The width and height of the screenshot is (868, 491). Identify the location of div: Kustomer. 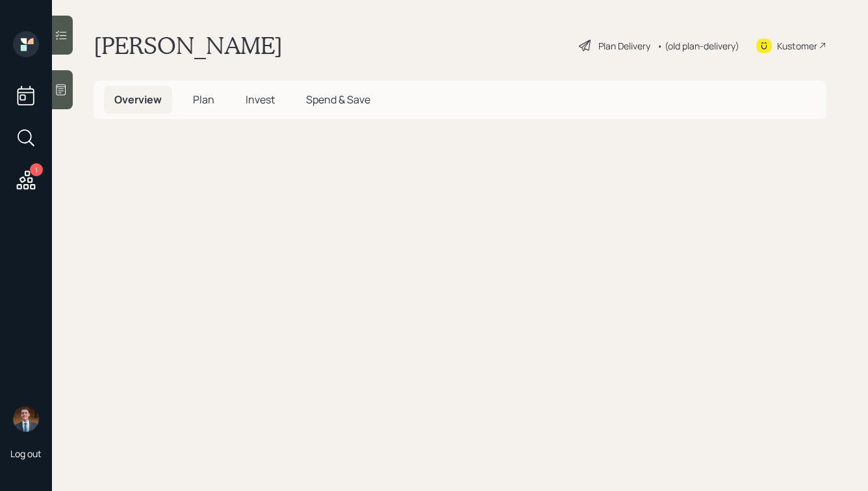
(798, 45).